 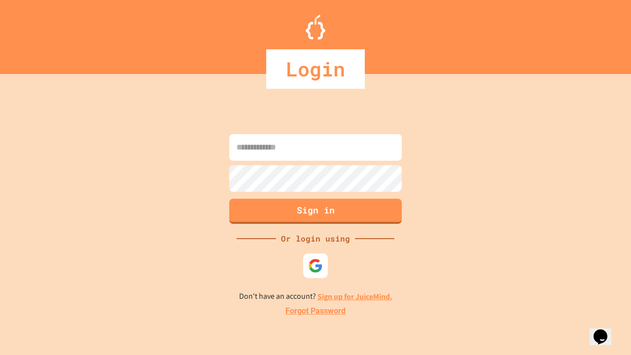 What do you see at coordinates (316, 69) in the screenshot?
I see `div: Login` at bounding box center [316, 69].